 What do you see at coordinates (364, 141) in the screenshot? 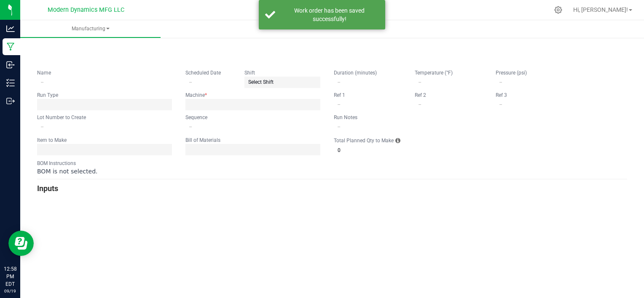
I see `label: Total Planned Qty to Make` at bounding box center [364, 141].